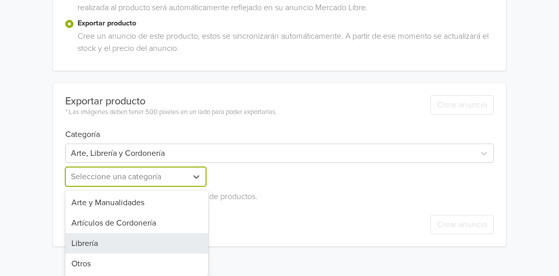 The width and height of the screenshot is (559, 276). I want to click on h6: Categoría, so click(279, 128).